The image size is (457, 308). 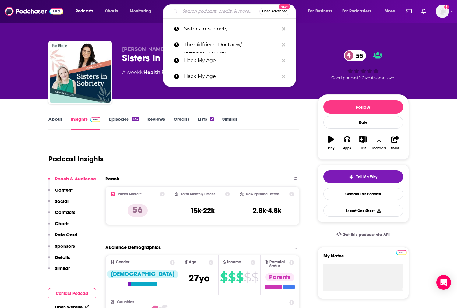 What do you see at coordinates (59, 260) in the screenshot?
I see `button: Details` at bounding box center [59, 260].